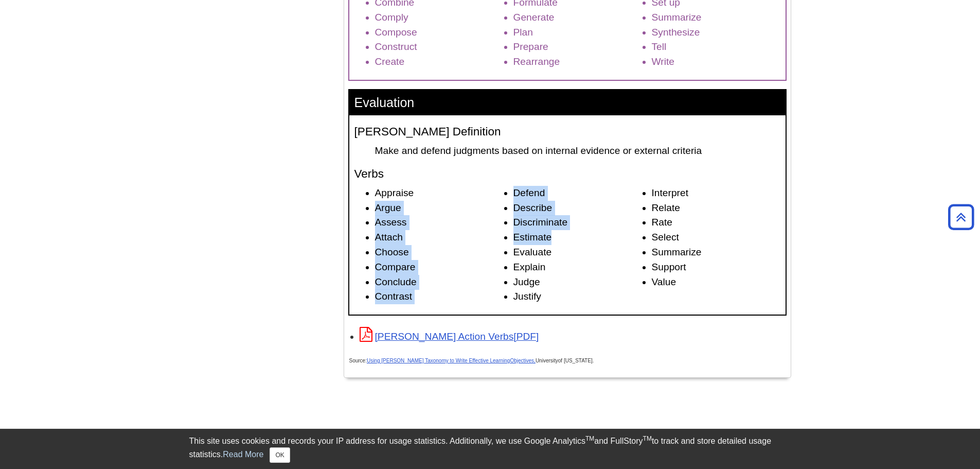  Describe the element at coordinates (578, 208) in the screenshot. I see `li: Describe` at that location.